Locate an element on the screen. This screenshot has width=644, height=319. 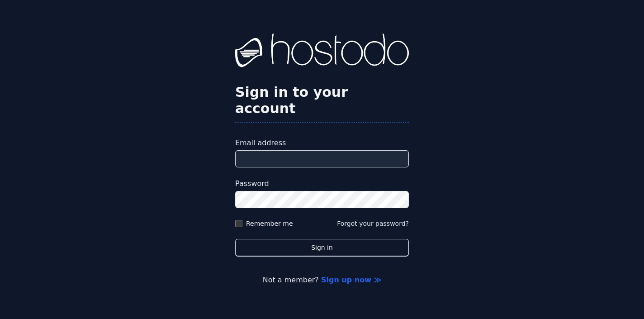
label: Email address is located at coordinates (322, 143).